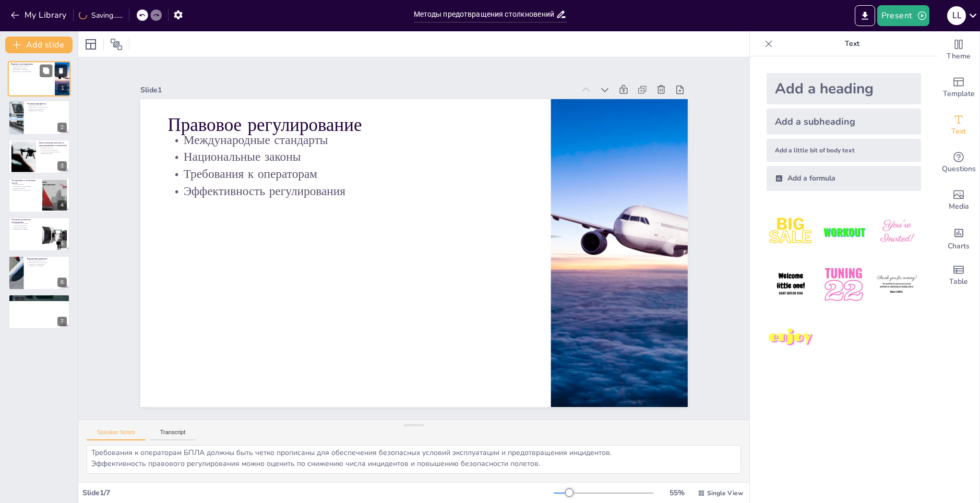 This screenshot has width=980, height=503. What do you see at coordinates (959, 200) in the screenshot?
I see `div: Add images, graphics, shapes or video` at bounding box center [959, 200].